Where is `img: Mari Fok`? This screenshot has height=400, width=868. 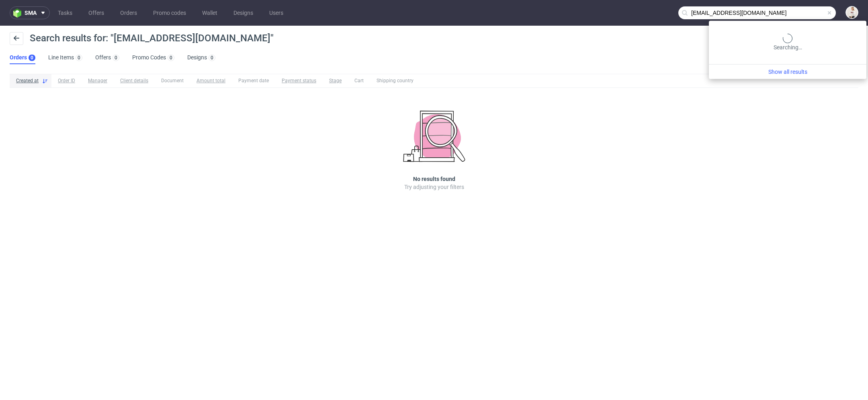
img: Mari Fok is located at coordinates (852, 12).